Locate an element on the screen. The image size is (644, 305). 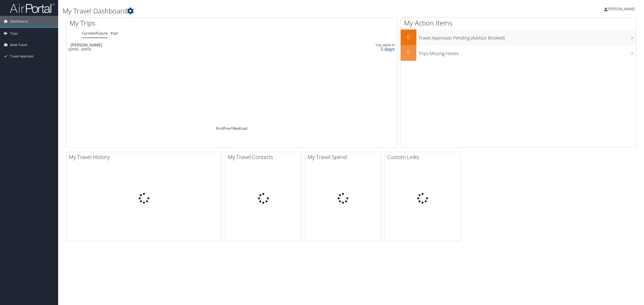
h3: Trips Missing Hotels is located at coordinates (527, 53).